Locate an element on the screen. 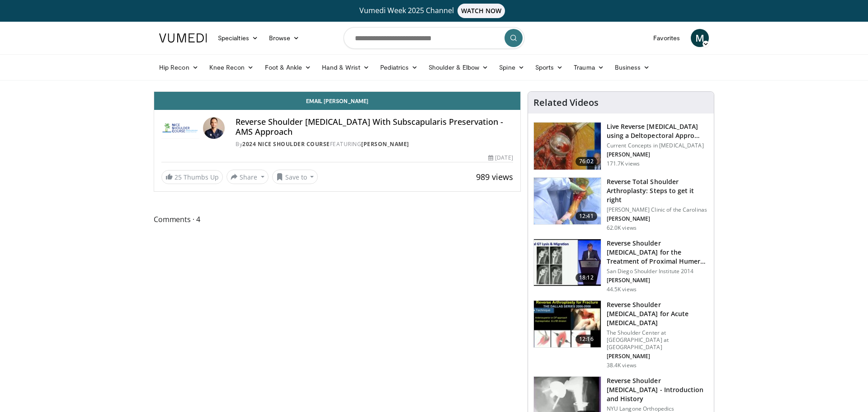 The width and height of the screenshot is (868, 412). a: Hand & Wrist is located at coordinates (345, 67).